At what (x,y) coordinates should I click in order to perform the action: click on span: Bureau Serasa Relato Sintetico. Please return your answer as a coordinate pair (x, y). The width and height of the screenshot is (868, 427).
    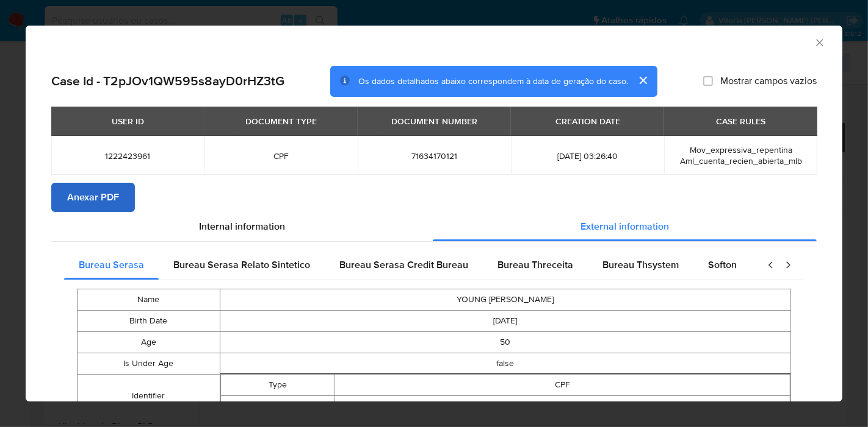
    Looking at the image, I should click on (242, 264).